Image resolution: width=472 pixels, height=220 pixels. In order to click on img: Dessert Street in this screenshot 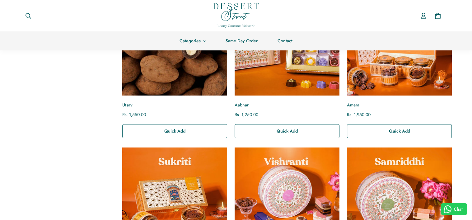, I will do `click(236, 15)`.